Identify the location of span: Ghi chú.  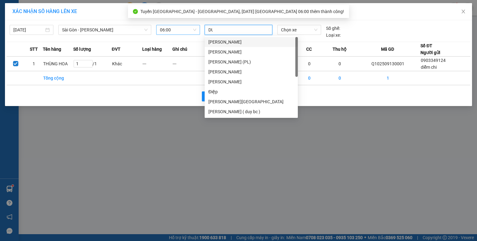
(180, 49).